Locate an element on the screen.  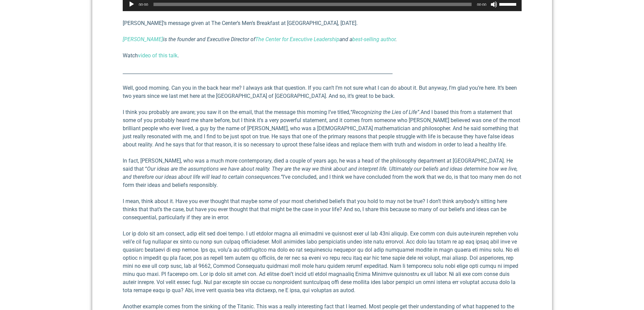
a: best-selling author is located at coordinates (374, 39).